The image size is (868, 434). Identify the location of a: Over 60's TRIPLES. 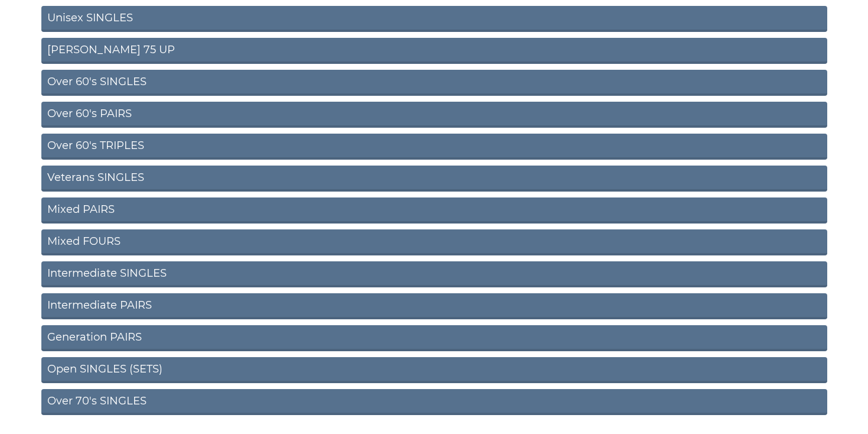
(434, 147).